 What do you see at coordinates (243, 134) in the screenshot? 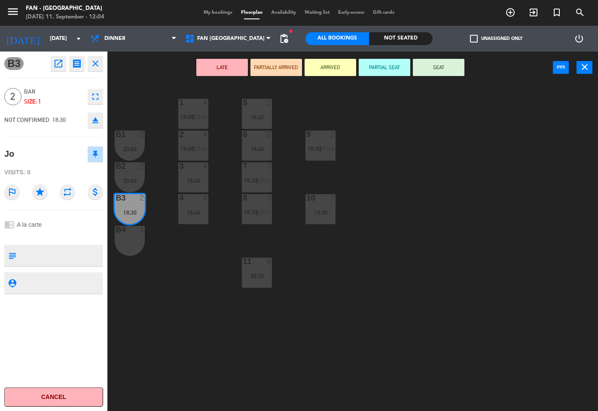
I see `div: 6` at bounding box center [243, 134].